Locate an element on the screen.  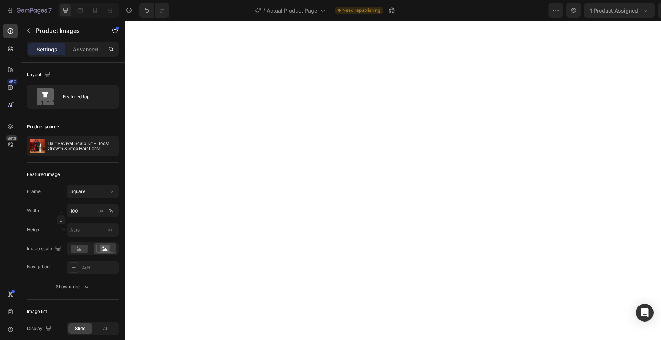
p: Hair Revival Scalp Kit – Boost Growth & Stop Hair Loss! is located at coordinates (82, 146).